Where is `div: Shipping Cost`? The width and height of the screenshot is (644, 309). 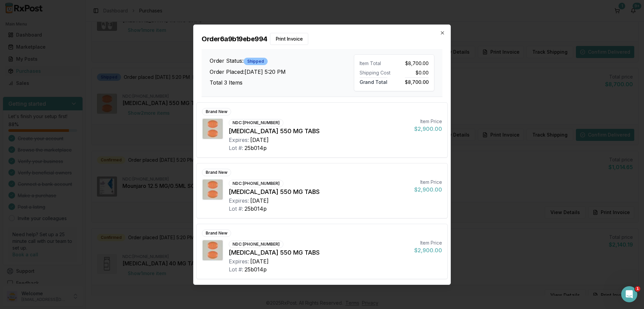
div: Shipping Cost is located at coordinates (375, 73).